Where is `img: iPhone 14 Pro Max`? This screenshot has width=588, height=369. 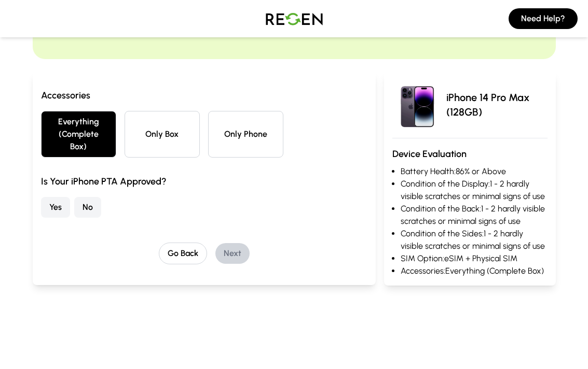 img: iPhone 14 Pro Max is located at coordinates (417, 105).